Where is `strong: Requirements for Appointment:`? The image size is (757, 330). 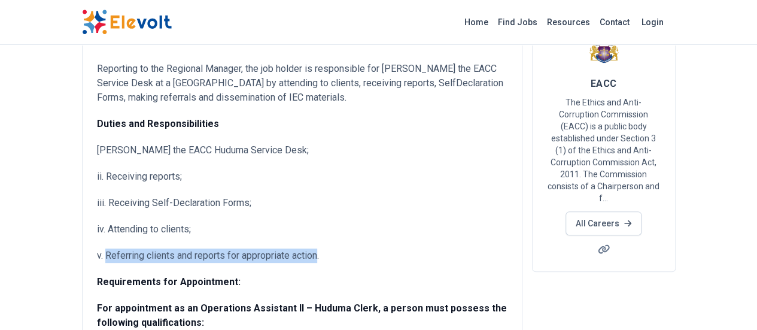 strong: Requirements for Appointment: is located at coordinates (169, 281).